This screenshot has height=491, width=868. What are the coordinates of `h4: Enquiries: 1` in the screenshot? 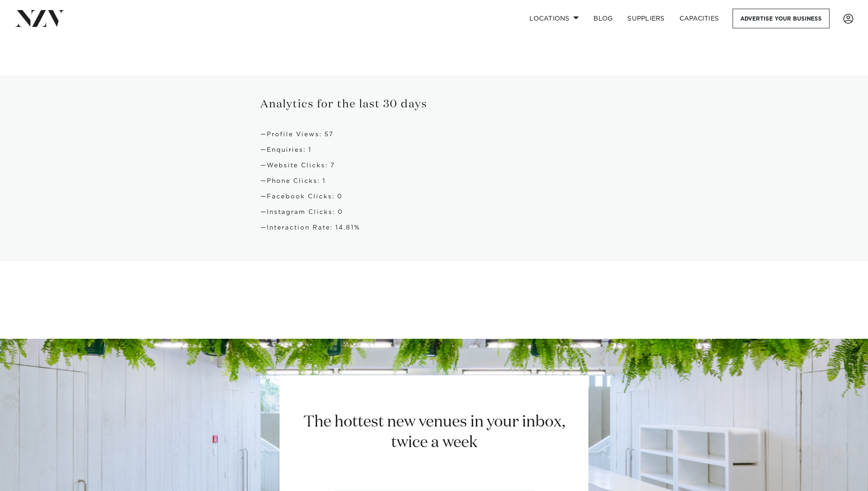 It's located at (434, 150).